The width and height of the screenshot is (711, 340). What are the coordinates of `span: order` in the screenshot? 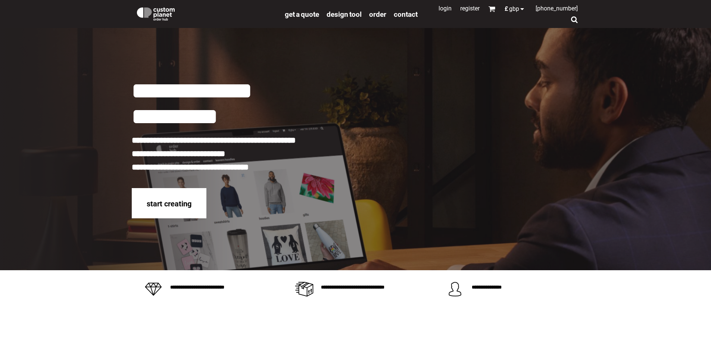 It's located at (378, 14).